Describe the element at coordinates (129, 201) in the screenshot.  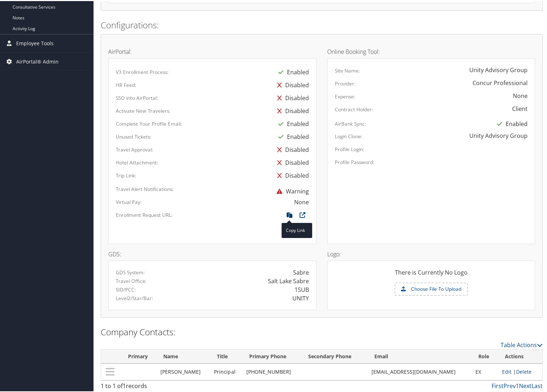
I see `label: Virtual Pay:` at that location.